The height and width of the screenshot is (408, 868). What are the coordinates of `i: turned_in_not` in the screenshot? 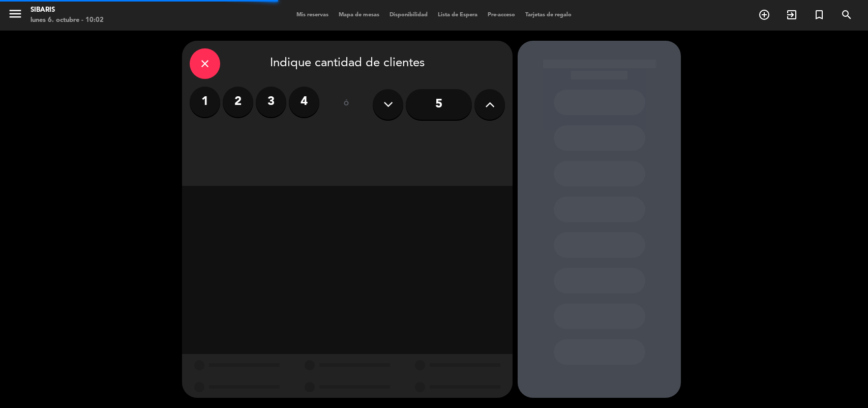 It's located at (820, 15).